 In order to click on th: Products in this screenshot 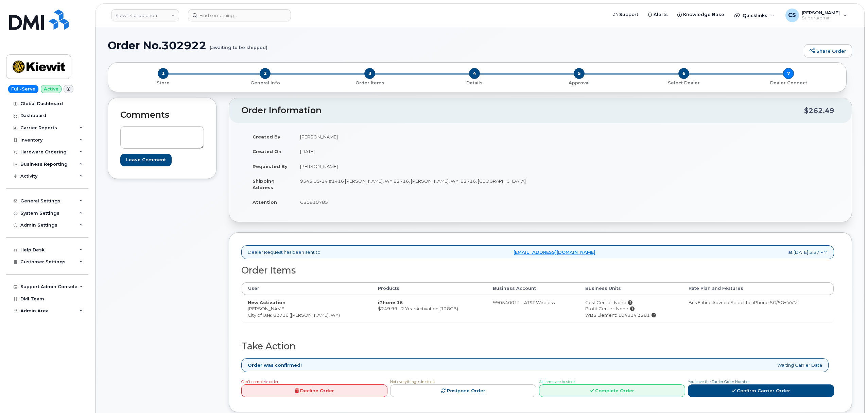, I will do `click(430, 288)`.